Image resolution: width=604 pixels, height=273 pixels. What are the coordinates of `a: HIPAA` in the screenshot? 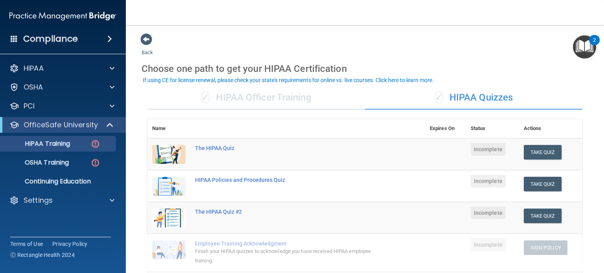 It's located at (62, 68).